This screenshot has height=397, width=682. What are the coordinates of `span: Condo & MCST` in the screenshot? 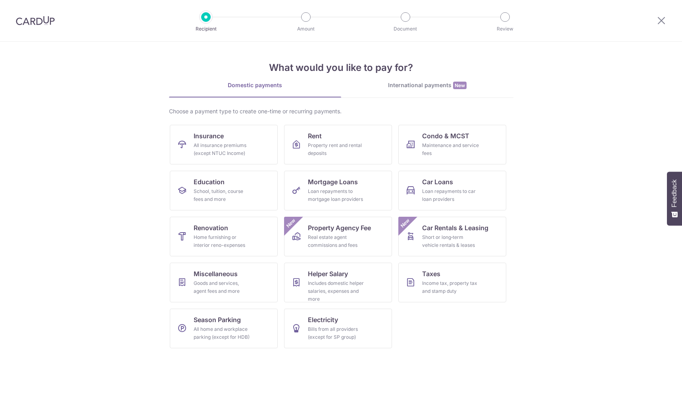 It's located at (445, 136).